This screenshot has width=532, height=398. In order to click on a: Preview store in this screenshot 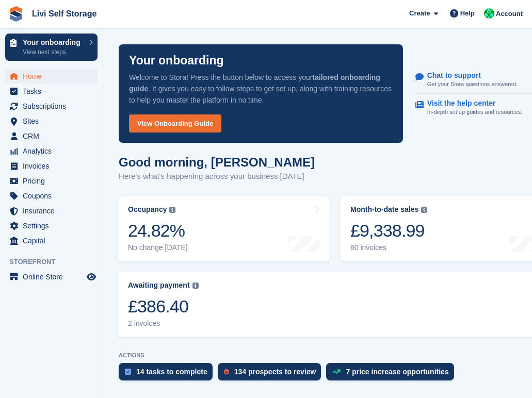, I will do `click(91, 277)`.